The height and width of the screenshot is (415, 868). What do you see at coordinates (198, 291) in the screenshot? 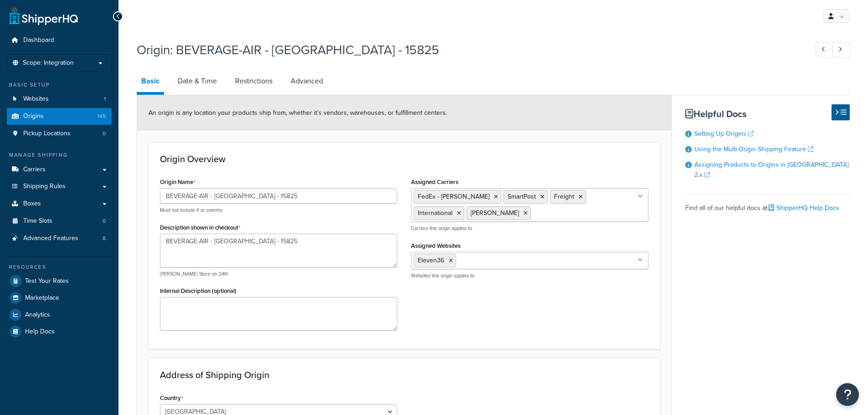
I see `label: Internal Description (optional)` at bounding box center [198, 291].